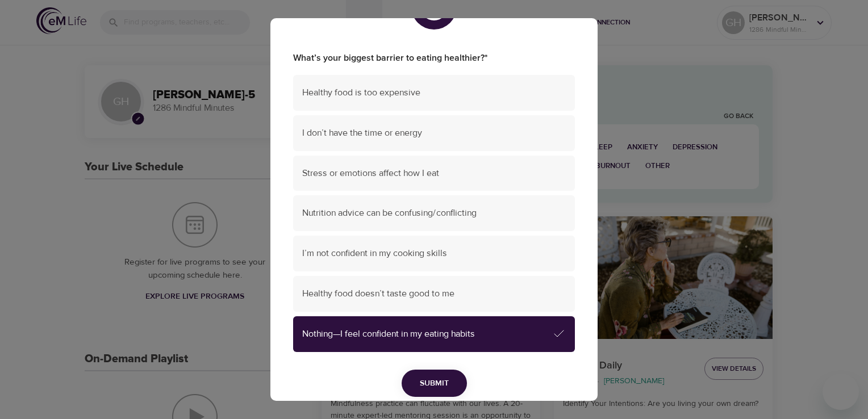 Image resolution: width=868 pixels, height=419 pixels. What do you see at coordinates (434, 133) in the screenshot?
I see `span: I don’t have the time or energy` at bounding box center [434, 133].